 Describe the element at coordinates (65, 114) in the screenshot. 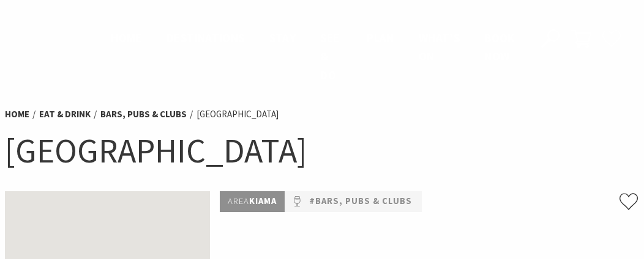

I see `a: Eat & Drink` at that location.